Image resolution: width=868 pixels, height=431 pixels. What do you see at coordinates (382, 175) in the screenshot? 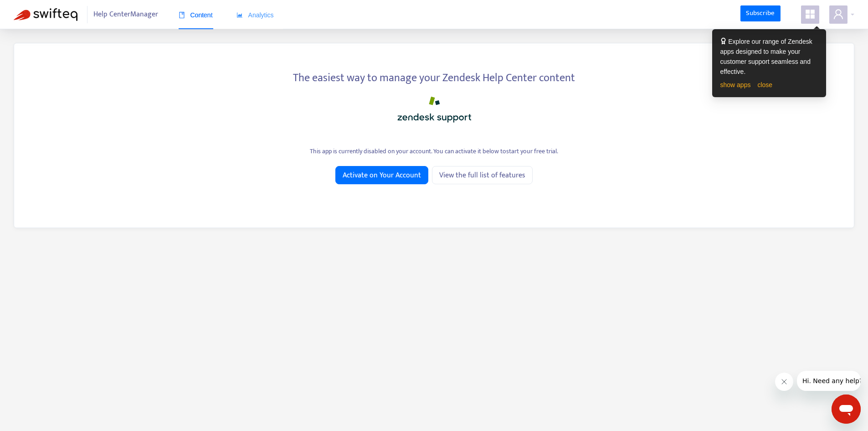
I see `span: Activate on Your Account` at bounding box center [382, 175].